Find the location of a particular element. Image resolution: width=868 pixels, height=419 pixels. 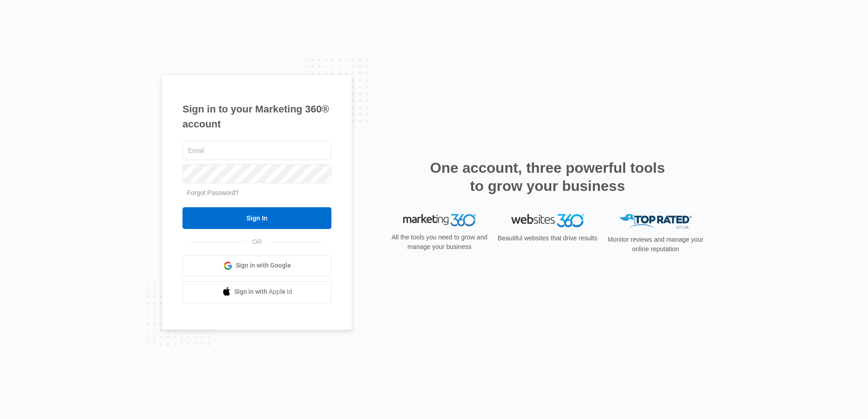

a: Sign in with Google is located at coordinates (257, 265).